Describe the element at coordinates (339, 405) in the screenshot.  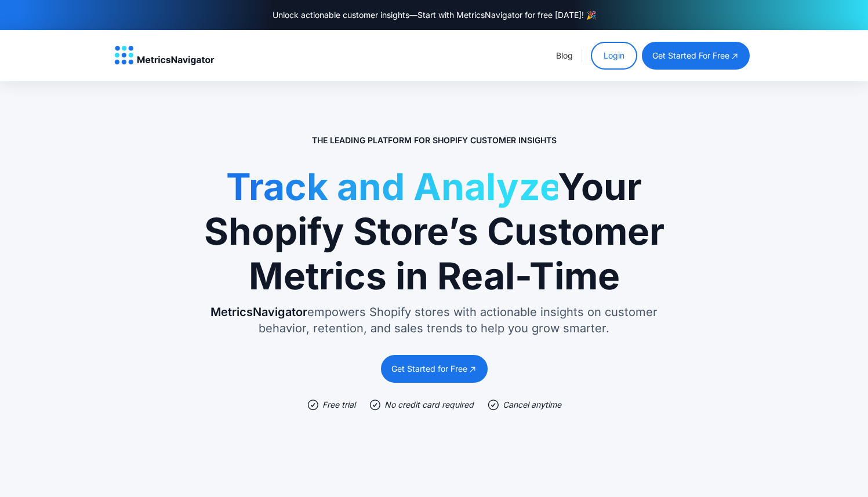
I see `div: Free trial` at that location.